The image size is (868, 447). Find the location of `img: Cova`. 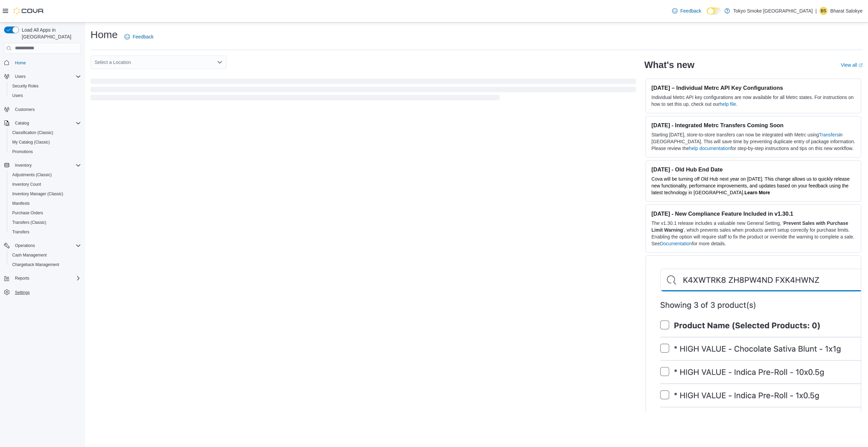

img: Cova is located at coordinates (29, 11).